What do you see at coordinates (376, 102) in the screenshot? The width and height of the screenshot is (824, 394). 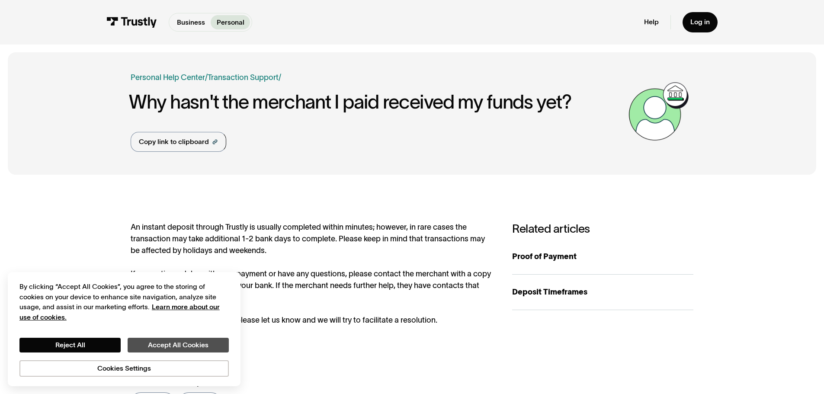 I see `h1: Why hasn't the merchant I paid received my funds yet?` at bounding box center [376, 102].